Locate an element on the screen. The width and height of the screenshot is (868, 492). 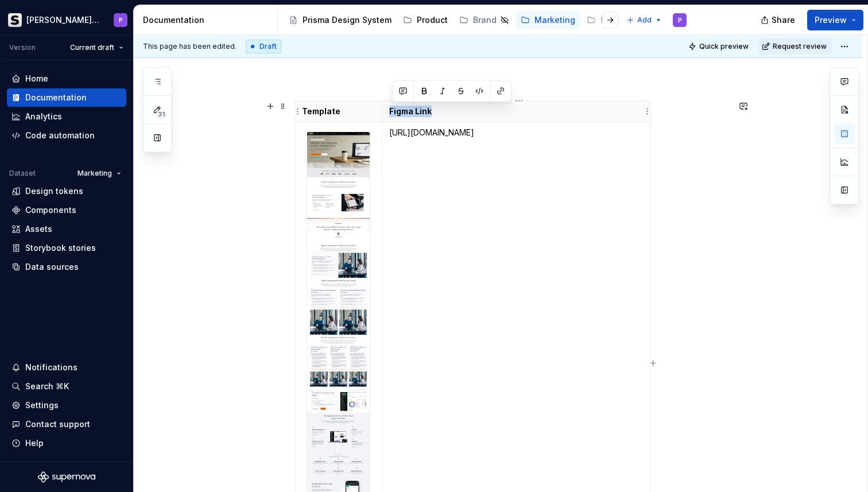
a: Design tokens is located at coordinates (67, 191).